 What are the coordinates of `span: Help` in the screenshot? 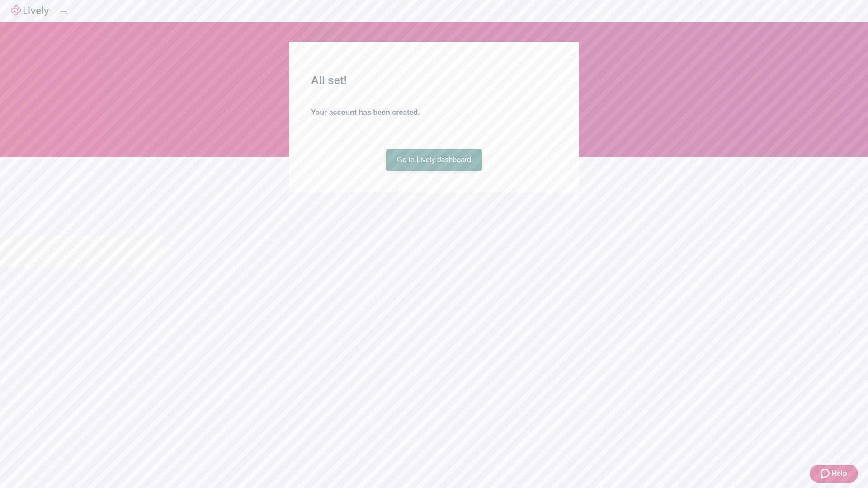 It's located at (839, 474).